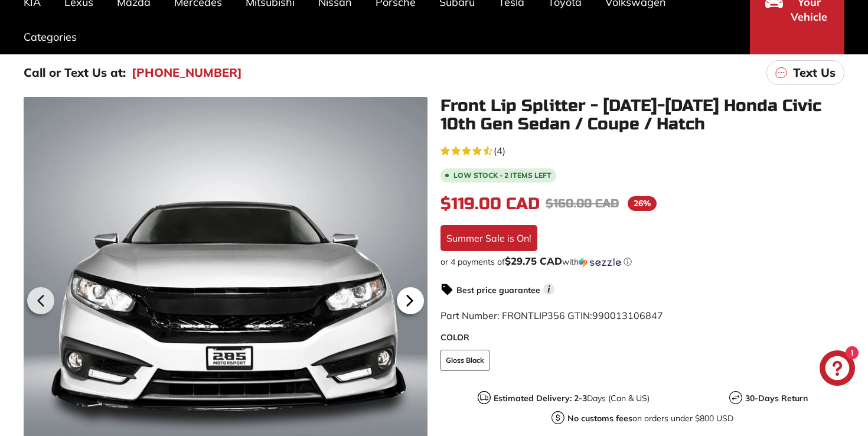 The width and height of the screenshot is (868, 436). What do you see at coordinates (499, 150) in the screenshot?
I see `span: (4)` at bounding box center [499, 150].